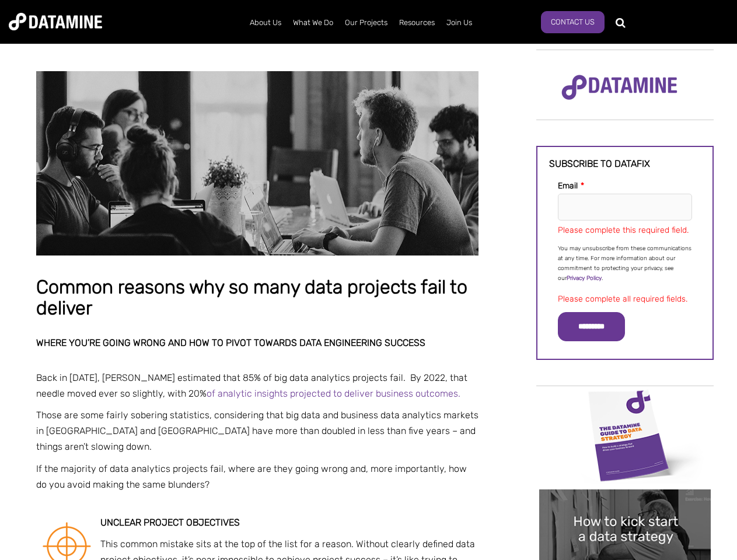 This screenshot has height=560, width=737. I want to click on a: Resources, so click(417, 23).